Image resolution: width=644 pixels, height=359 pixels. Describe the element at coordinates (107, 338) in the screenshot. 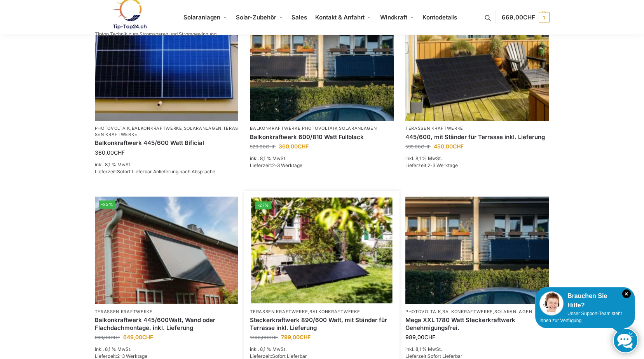

I see `bdi: 999,00` at that location.